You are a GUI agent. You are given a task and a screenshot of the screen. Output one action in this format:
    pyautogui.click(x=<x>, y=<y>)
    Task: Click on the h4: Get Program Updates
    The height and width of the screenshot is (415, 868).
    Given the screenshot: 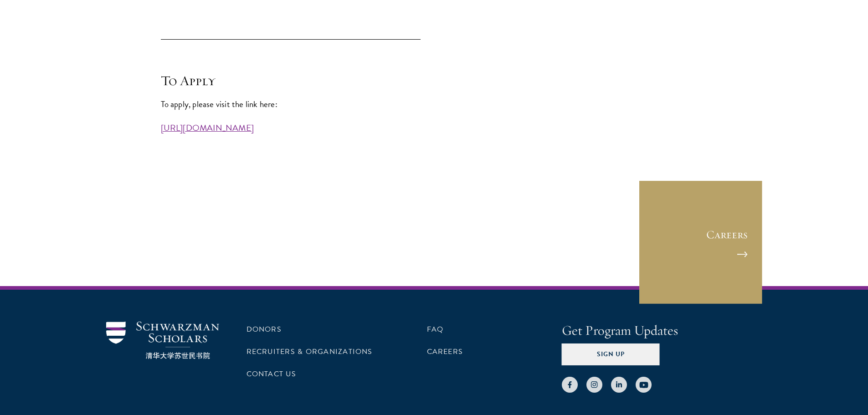 What is the action you would take?
    pyautogui.click(x=662, y=331)
    